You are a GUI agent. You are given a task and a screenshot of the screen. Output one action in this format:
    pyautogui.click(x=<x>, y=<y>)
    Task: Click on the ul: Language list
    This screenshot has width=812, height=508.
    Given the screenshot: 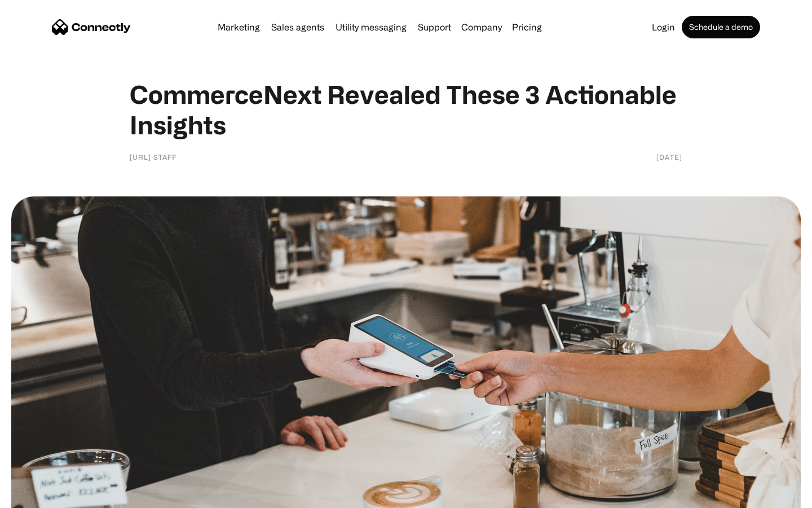 What is the action you would take?
    pyautogui.click(x=45, y=496)
    